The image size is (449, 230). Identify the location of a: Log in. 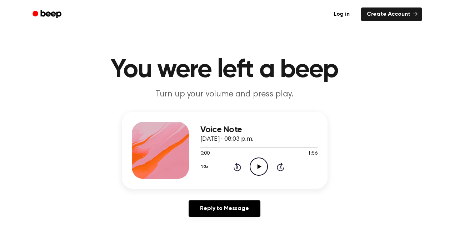
(341, 14).